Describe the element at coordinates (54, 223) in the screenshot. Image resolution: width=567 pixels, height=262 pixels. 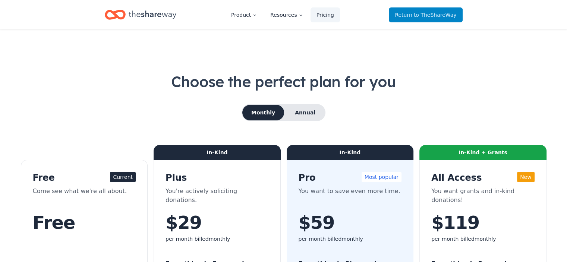
I see `span: Free` at that location.